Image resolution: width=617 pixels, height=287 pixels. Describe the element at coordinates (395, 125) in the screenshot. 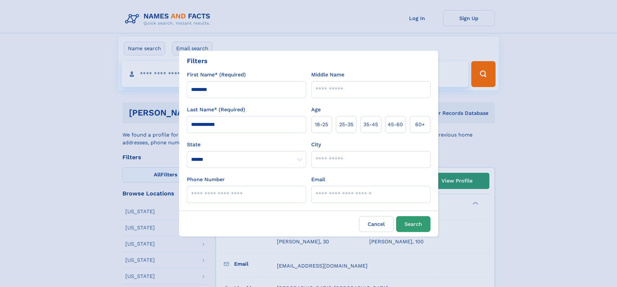

I see `span: 45‑60` at that location.